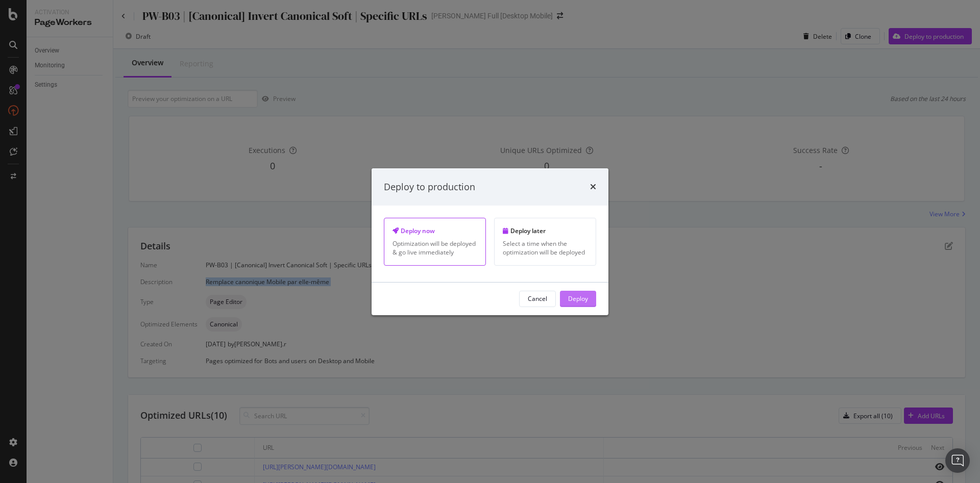 Image resolution: width=980 pixels, height=483 pixels. I want to click on button: Cancel, so click(537, 299).